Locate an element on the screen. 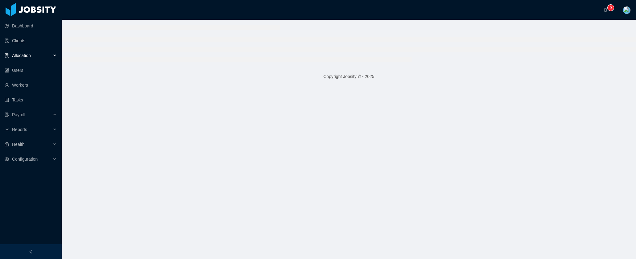 Image resolution: width=636 pixels, height=259 pixels. img: 10c64c70-3fbb-11eb-bb09-13d0db1d7920_65fc748c66f4e.png is located at coordinates (627, 10).